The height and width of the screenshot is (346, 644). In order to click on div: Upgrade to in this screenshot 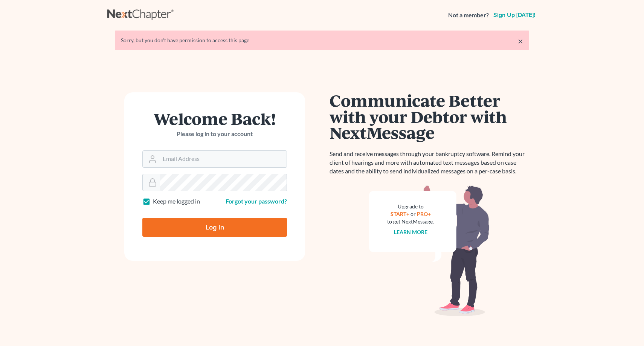, I will do `click(411, 207)`.